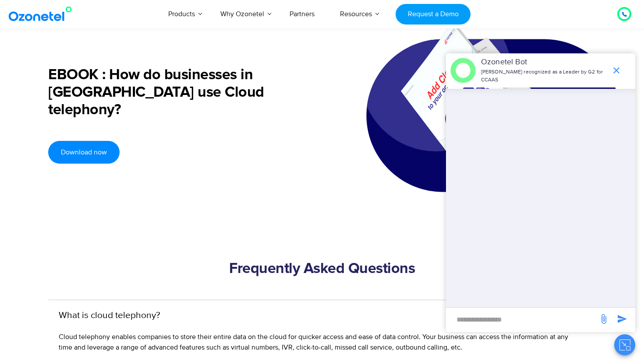 The image size is (644, 364). I want to click on a: Download now, so click(84, 152).